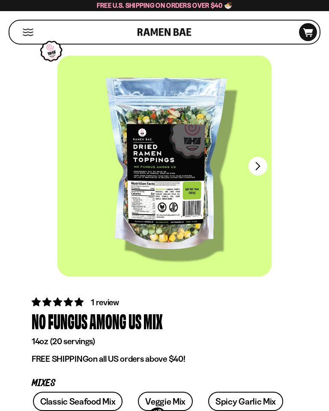  Describe the element at coordinates (60, 359) in the screenshot. I see `strong: FREE SHIPPING` at that location.